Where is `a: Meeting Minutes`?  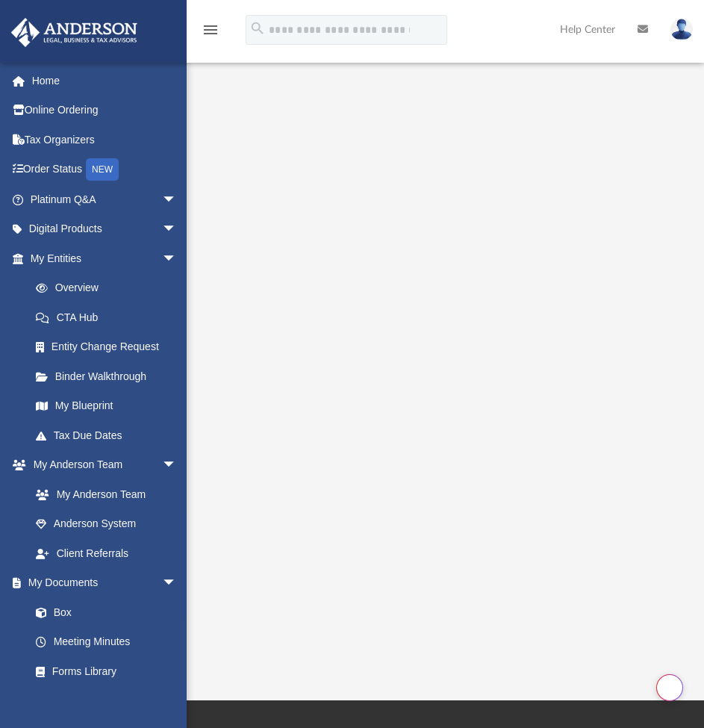
a: Meeting Minutes is located at coordinates (106, 642).